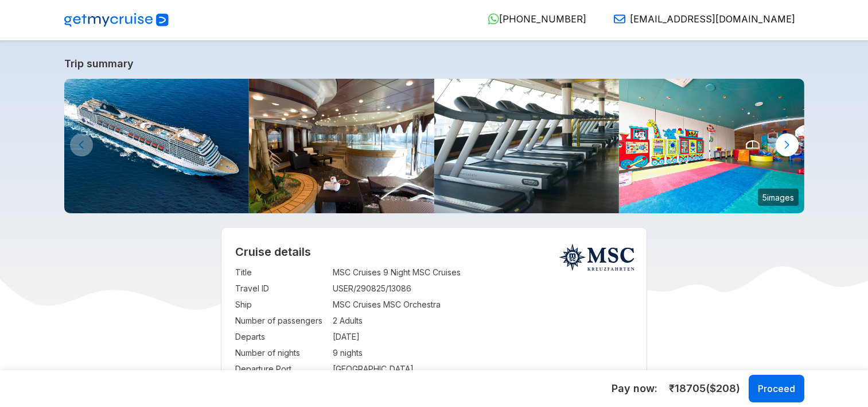  Describe the element at coordinates (434, 63) in the screenshot. I see `a: Trip summary` at that location.